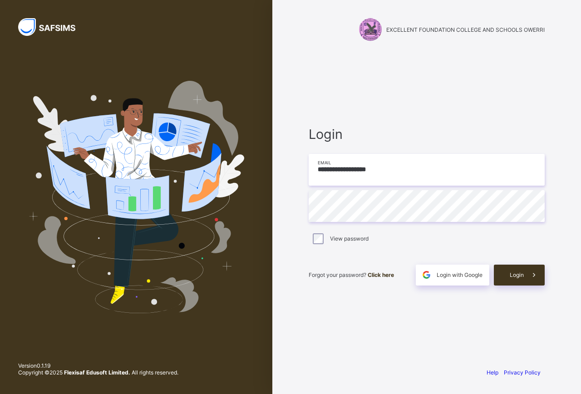 The image size is (581, 394). What do you see at coordinates (136, 197) in the screenshot?
I see `img: Hero Image` at bounding box center [136, 197].